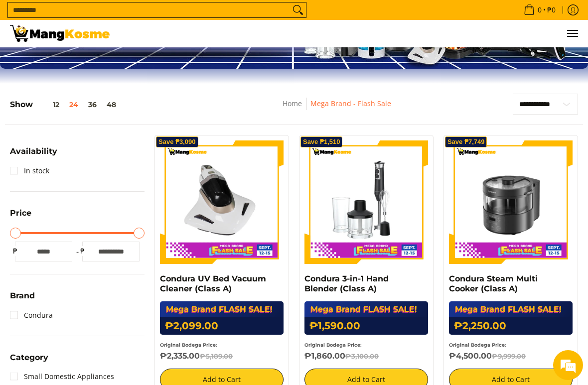  What do you see at coordinates (110, 62) in the screenshot?
I see `div: Leave a message` at bounding box center [110, 62].